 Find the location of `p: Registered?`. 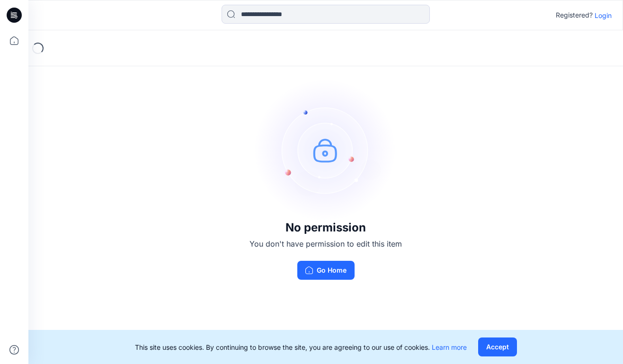

p: Registered? is located at coordinates (574, 15).